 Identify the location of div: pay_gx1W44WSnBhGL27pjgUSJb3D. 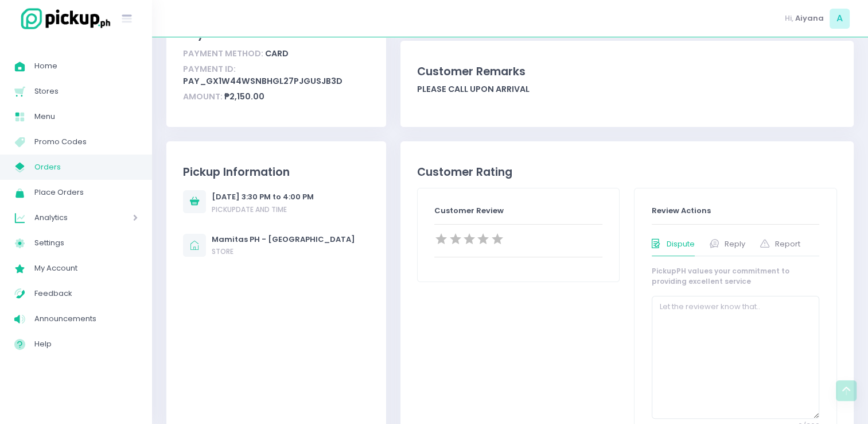
(276, 76).